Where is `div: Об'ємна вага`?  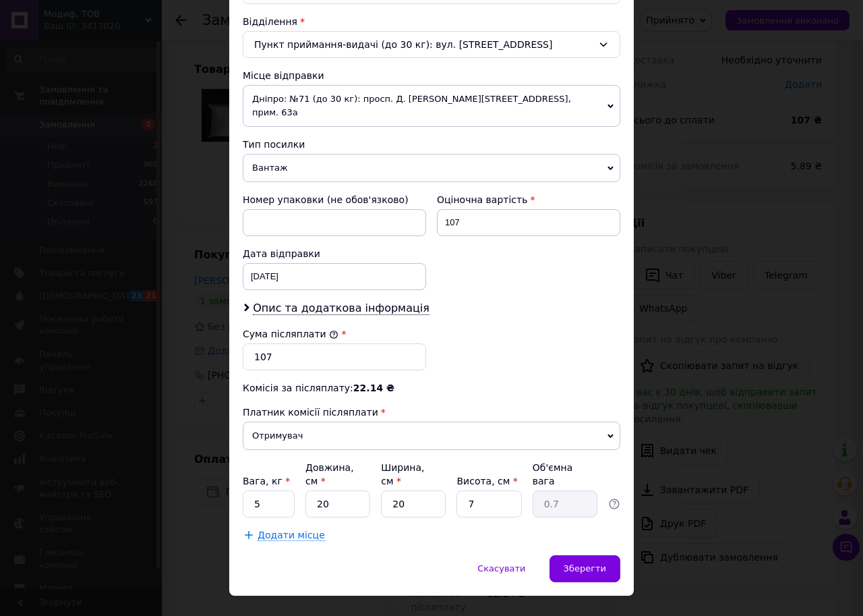
div: Об'ємна вага is located at coordinates (565, 474).